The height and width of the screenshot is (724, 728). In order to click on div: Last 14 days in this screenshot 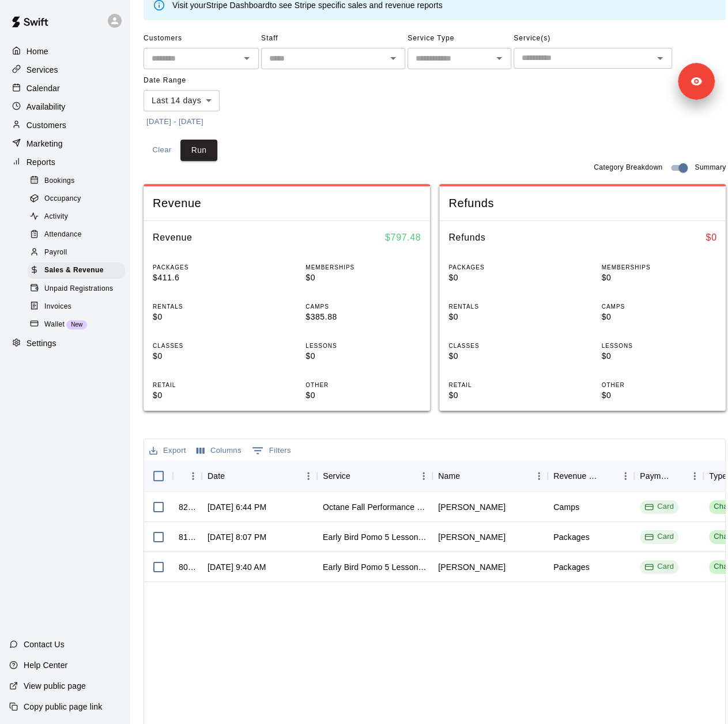, I will do `click(182, 101)`.